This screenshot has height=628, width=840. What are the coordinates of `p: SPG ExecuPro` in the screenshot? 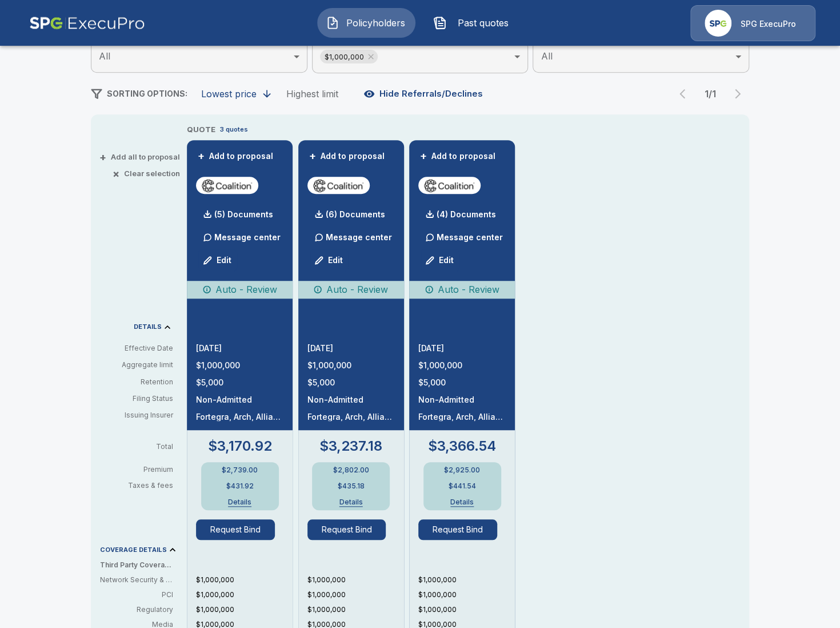 It's located at (768, 24).